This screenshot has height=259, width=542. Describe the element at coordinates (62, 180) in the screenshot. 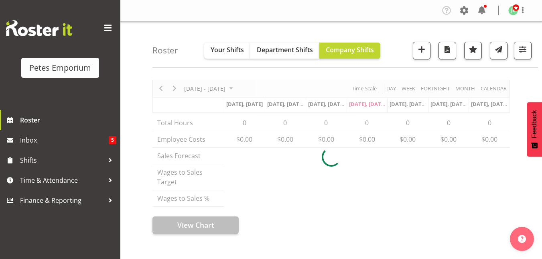

I see `span: Time & Attendance` at that location.